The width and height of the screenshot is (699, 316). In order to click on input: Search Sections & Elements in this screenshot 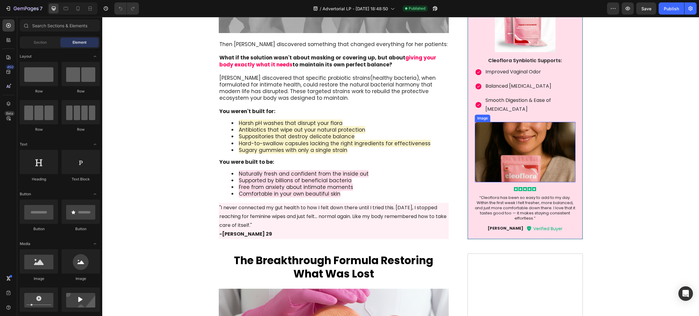, I will do `click(60, 25)`.